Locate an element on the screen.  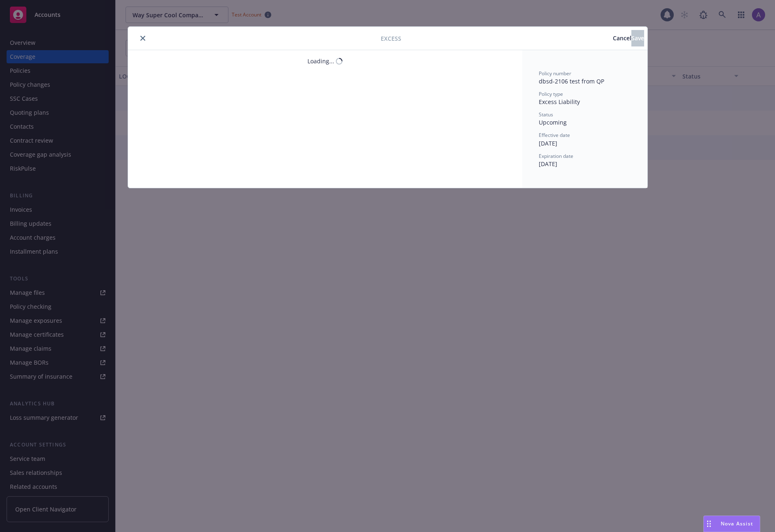
span: Policy type is located at coordinates (551, 94).